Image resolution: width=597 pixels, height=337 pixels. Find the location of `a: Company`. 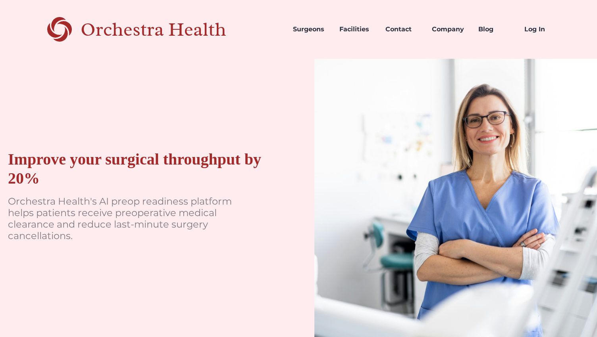

a: Company is located at coordinates (448, 29).